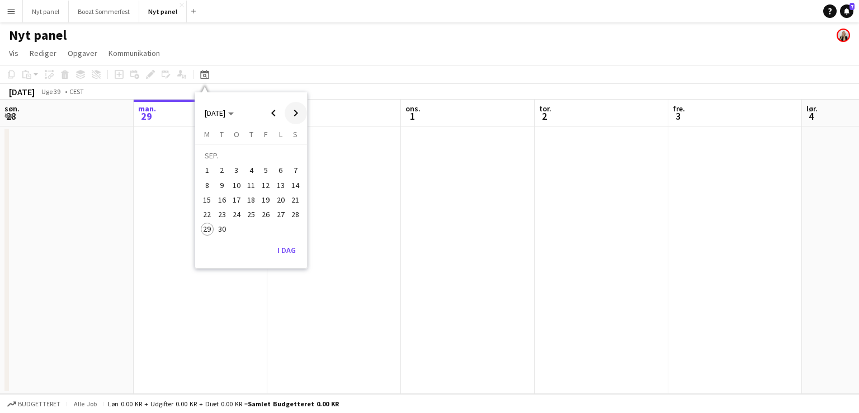  What do you see at coordinates (85, 403) in the screenshot?
I see `span: Alle job` at bounding box center [85, 403].